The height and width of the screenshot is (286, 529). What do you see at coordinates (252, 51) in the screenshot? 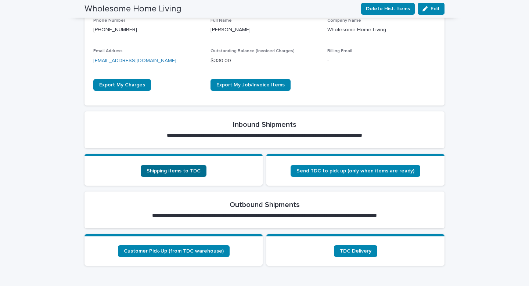
I see `span: Outstanding Balance (Invoiced Charges)` at bounding box center [252, 51].